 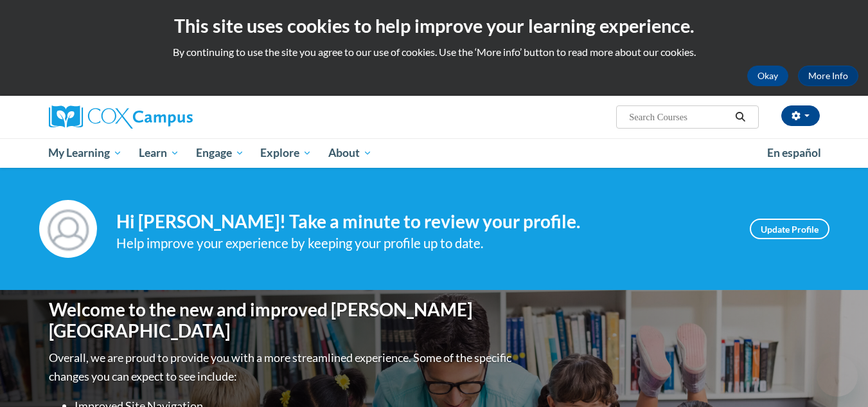 What do you see at coordinates (741, 117) in the screenshot?
I see `button: Search` at bounding box center [741, 117].